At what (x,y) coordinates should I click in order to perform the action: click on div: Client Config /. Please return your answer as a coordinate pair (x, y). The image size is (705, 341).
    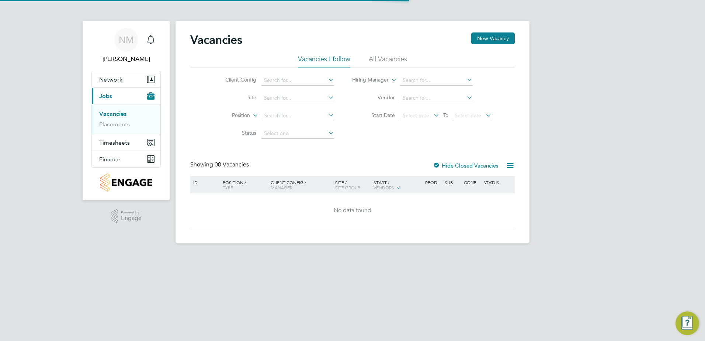
    Looking at the image, I should click on (301, 185).